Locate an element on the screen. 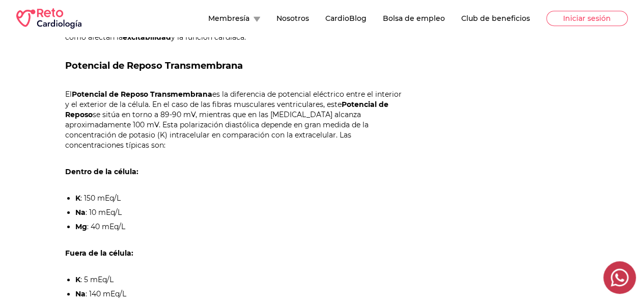 Image resolution: width=644 pixels, height=302 pixels. button: Iniciar sesión is located at coordinates (587, 18).